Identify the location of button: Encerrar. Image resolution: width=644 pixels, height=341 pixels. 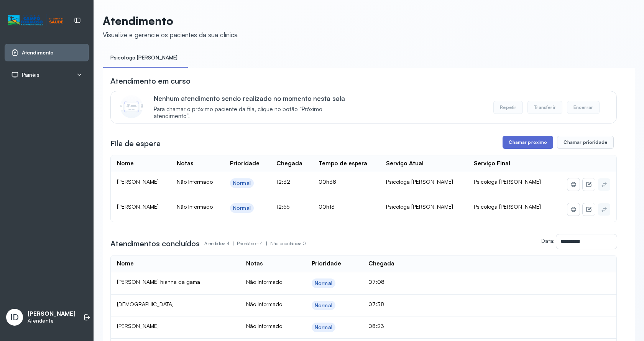
(583, 107).